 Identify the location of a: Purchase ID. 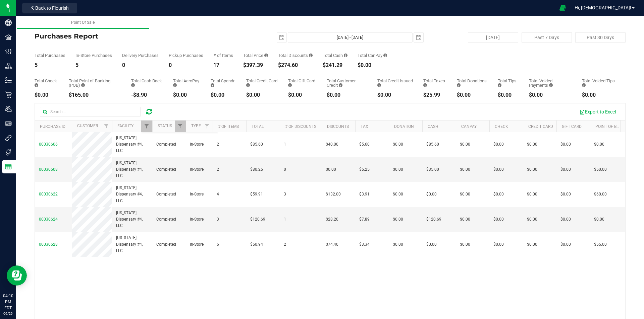
(52, 126).